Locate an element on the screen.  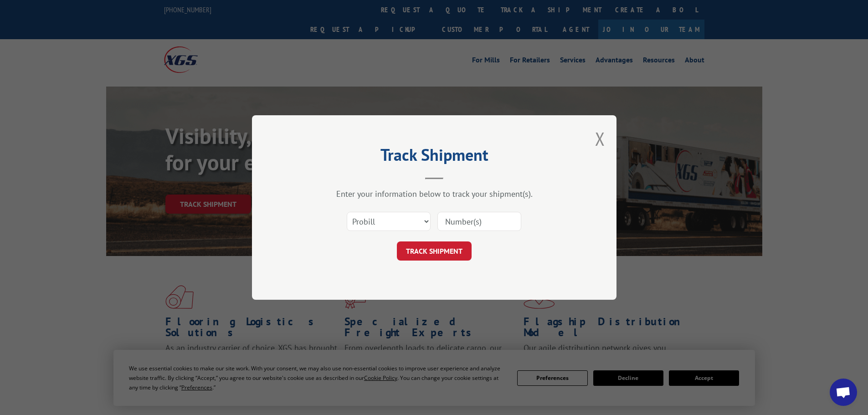
h2: Track Shipment is located at coordinates (434, 157).